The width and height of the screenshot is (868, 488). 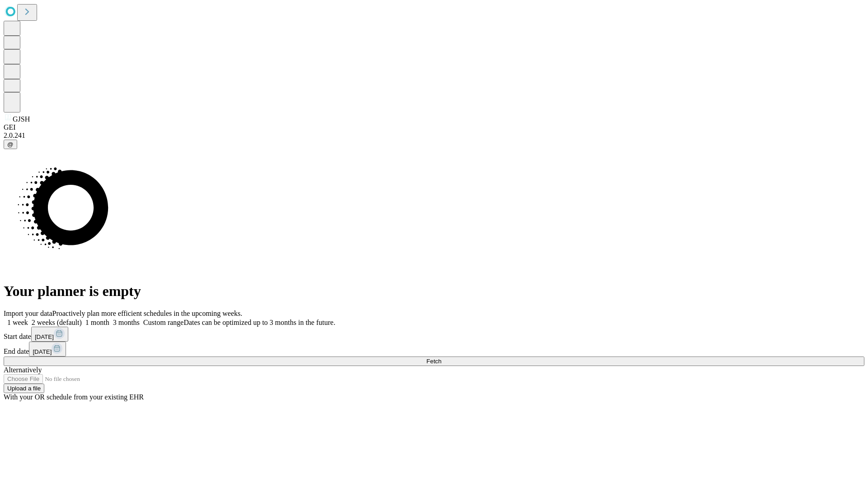 What do you see at coordinates (163, 322) in the screenshot?
I see `span: Custom range` at bounding box center [163, 322].